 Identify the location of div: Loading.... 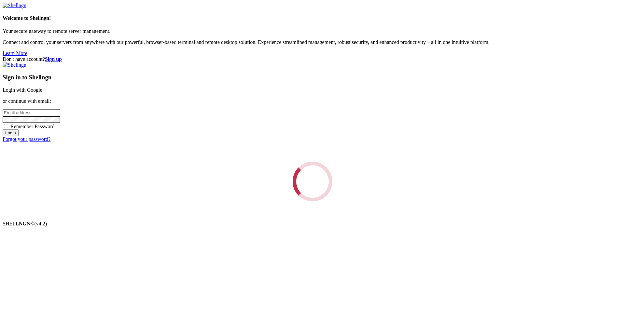
(312, 181).